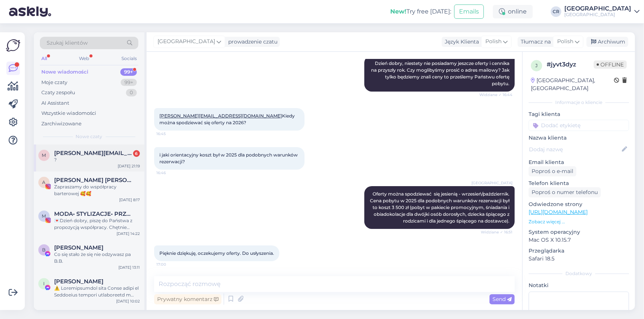 This screenshot has height=319, width=644. Describe the element at coordinates (97, 258) in the screenshot. I see `div: Co się stało że się nie odzywasz pa B.B.` at that location.